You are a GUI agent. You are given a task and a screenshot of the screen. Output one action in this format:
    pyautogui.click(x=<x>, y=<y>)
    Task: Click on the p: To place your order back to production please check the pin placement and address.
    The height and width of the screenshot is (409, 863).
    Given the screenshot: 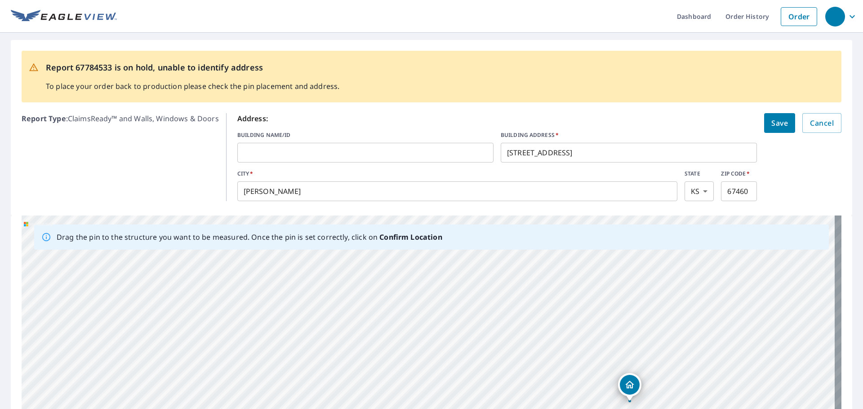 What is the action you would take?
    pyautogui.click(x=192, y=86)
    